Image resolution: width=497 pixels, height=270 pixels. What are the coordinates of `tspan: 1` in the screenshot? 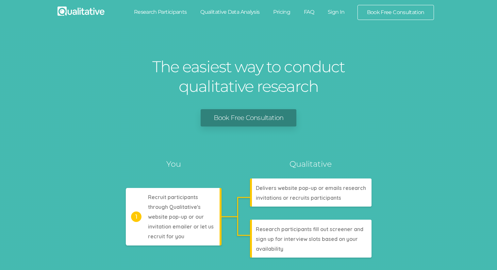 It's located at (136, 217).